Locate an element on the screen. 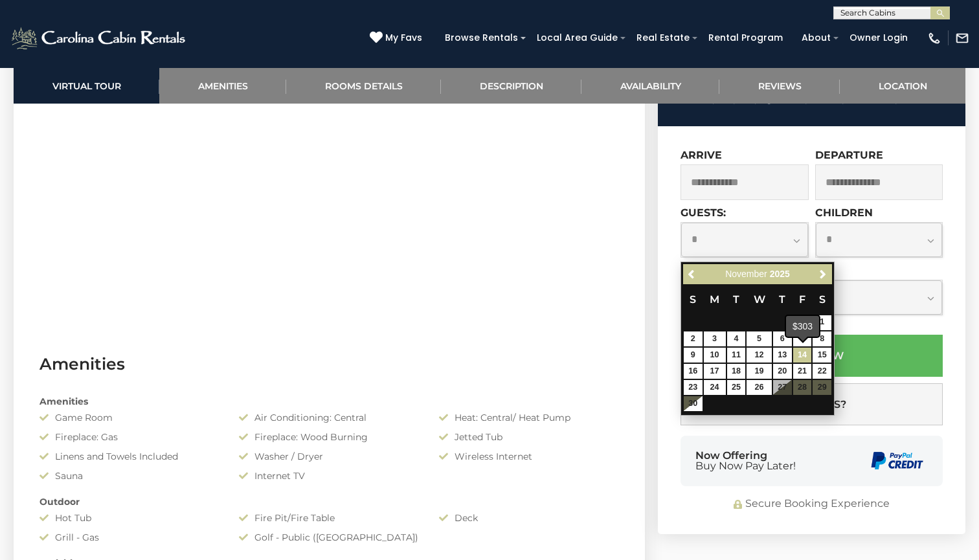  label: Departure is located at coordinates (849, 155).